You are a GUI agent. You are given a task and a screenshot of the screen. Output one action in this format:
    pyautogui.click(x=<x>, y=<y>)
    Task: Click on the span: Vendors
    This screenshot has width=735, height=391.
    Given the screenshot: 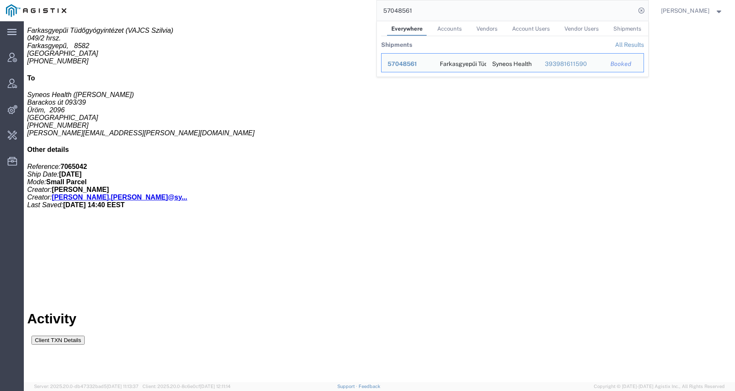 What is the action you would take?
    pyautogui.click(x=487, y=29)
    